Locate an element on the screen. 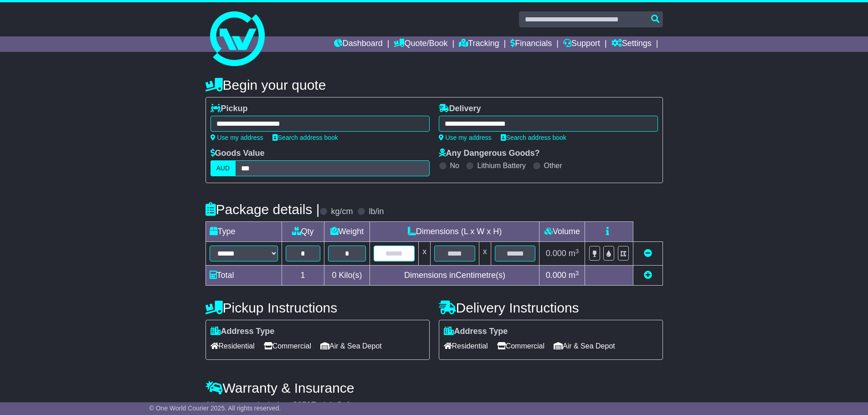 The width and height of the screenshot is (868, 415). h4: Warranty & Insurance is located at coordinates (434, 387).